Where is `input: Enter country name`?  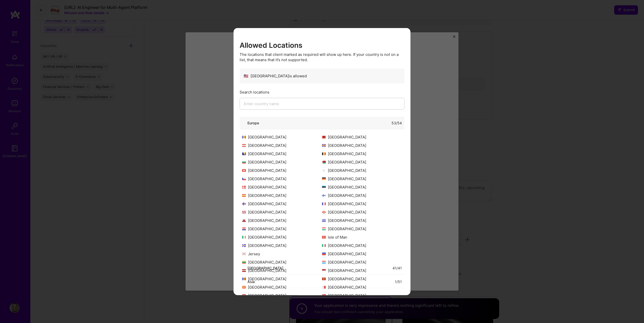
input: Enter country name is located at coordinates (322, 103).